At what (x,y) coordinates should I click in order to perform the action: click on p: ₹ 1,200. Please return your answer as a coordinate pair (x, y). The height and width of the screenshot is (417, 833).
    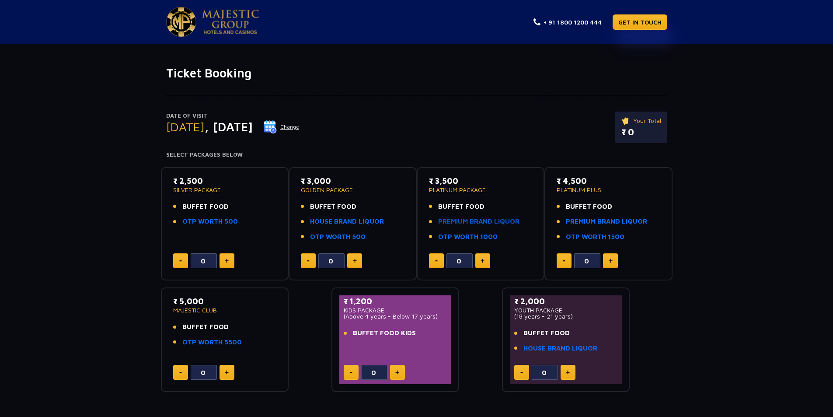
    Looking at the image, I should click on (395, 301).